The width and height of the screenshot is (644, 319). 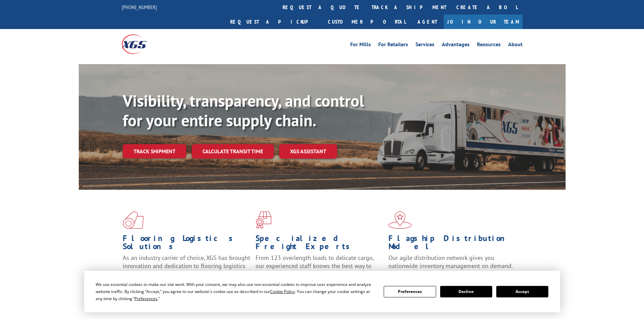 I want to click on h1: Specialized Freight Experts, so click(x=319, y=244).